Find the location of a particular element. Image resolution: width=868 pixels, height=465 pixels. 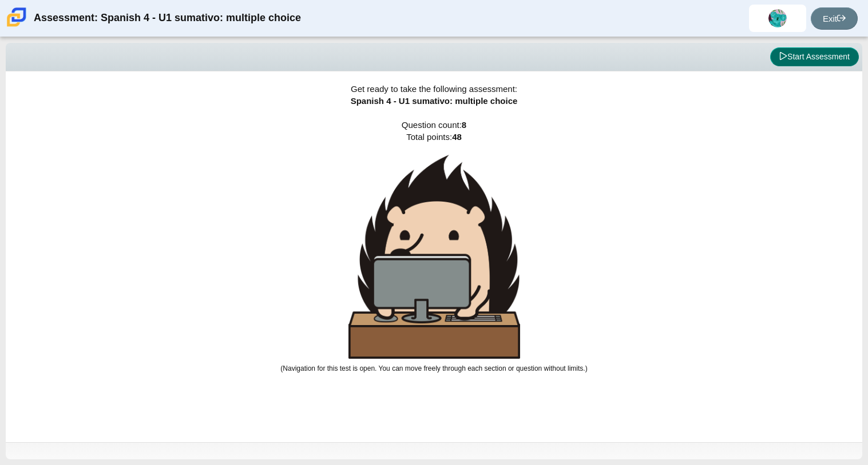

small: (Navigation for this test is open. You can move freely through each section or question without l... is located at coordinates (434, 369).